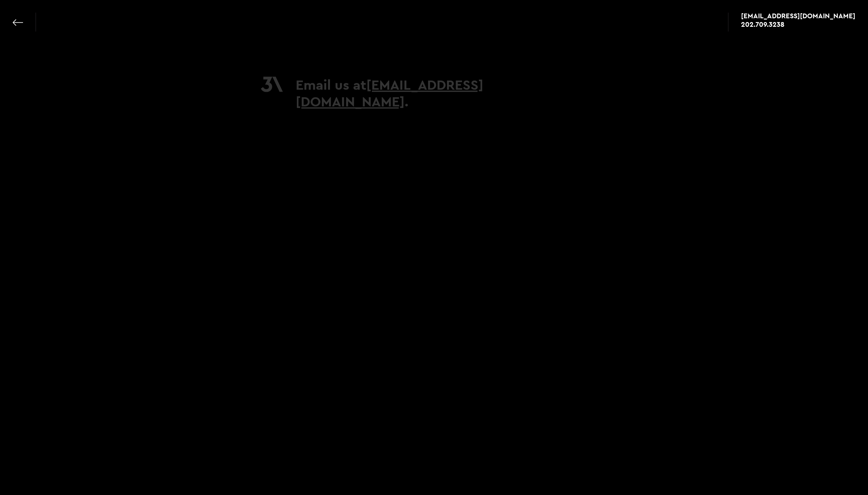  Describe the element at coordinates (798, 24) in the screenshot. I see `a: 202.709.3238` at that location.